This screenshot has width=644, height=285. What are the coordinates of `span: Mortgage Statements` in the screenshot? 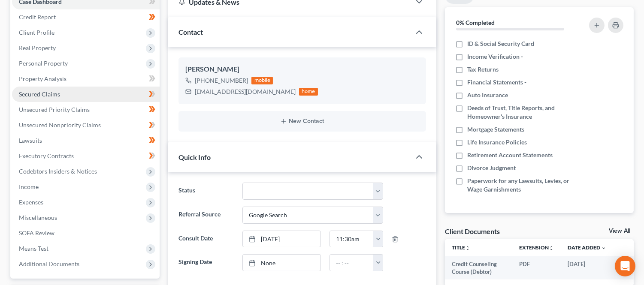 It's located at (495, 129).